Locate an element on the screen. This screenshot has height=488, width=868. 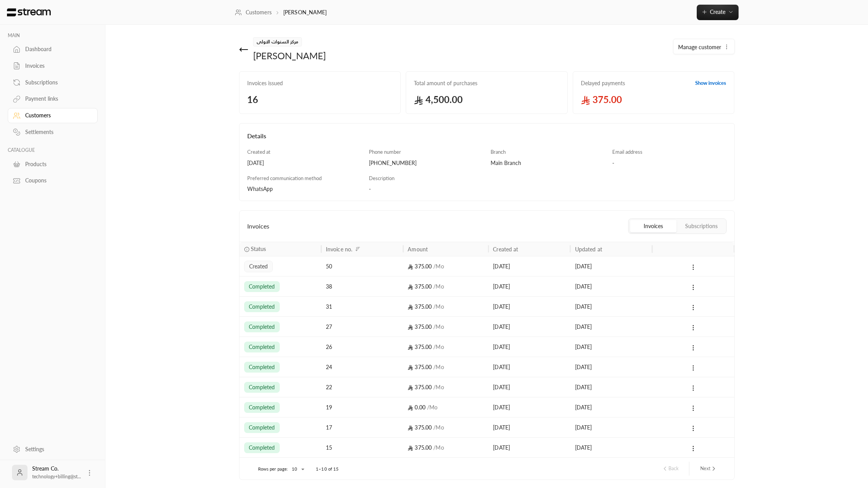
button: Create is located at coordinates (718, 12).